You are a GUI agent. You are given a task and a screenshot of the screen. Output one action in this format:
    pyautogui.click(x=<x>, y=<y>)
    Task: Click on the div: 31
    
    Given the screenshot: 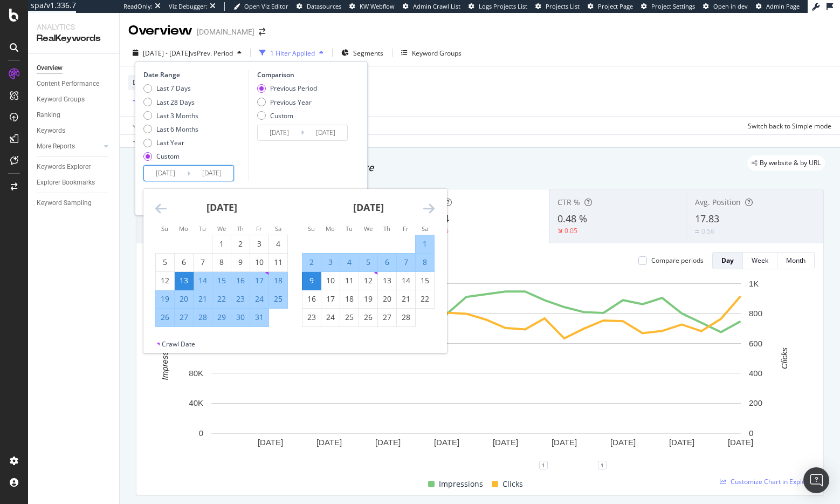 What is the action you would take?
    pyautogui.click(x=259, y=317)
    